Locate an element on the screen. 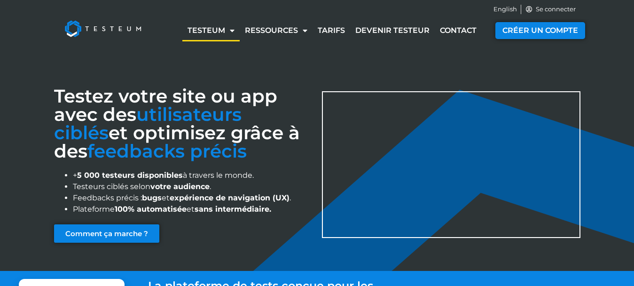 This screenshot has height=286, width=634. li: + à travers le monde. is located at coordinates (193, 175).